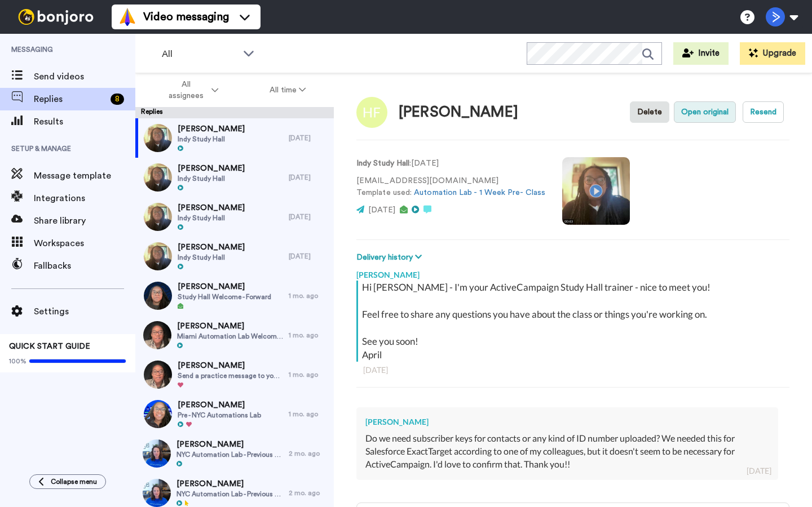 Image resolution: width=812 pixels, height=507 pixels. What do you see at coordinates (230, 336) in the screenshot?
I see `span: Miami Automation Lab Welcome Message` at bounding box center [230, 336].